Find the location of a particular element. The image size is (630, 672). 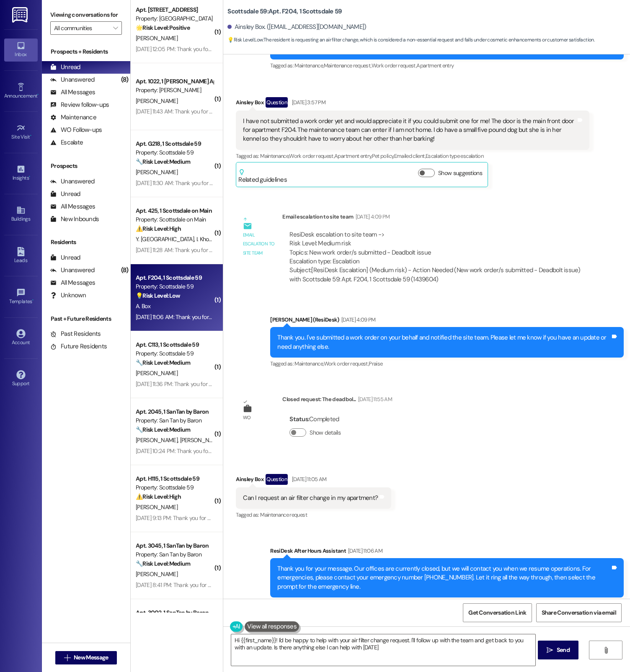

span: Share Conversation via email is located at coordinates (579, 613).